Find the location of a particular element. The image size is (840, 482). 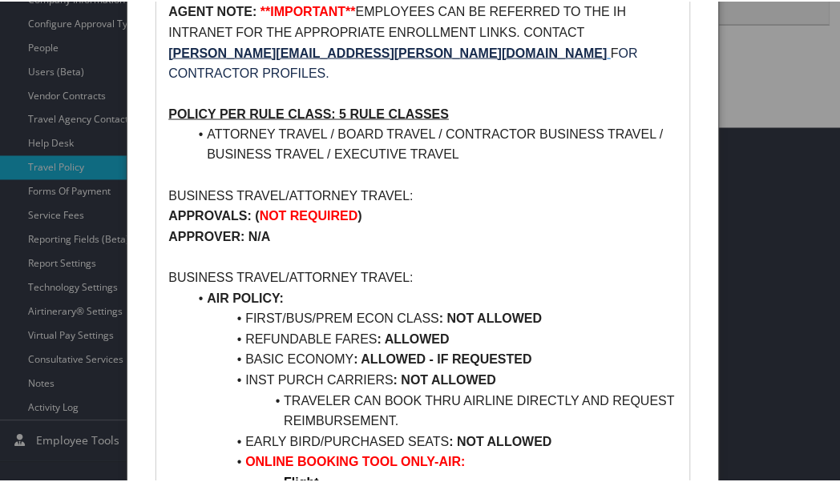

strong: APPROVALS: is located at coordinates (210, 215).